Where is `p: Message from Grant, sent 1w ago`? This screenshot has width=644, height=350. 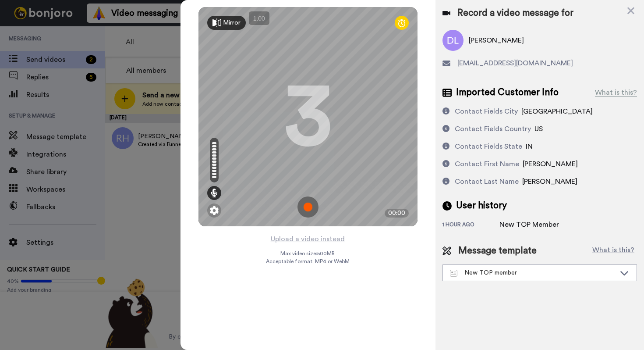
p: Message from Grant, sent 1w ago is located at coordinates (95, 37).